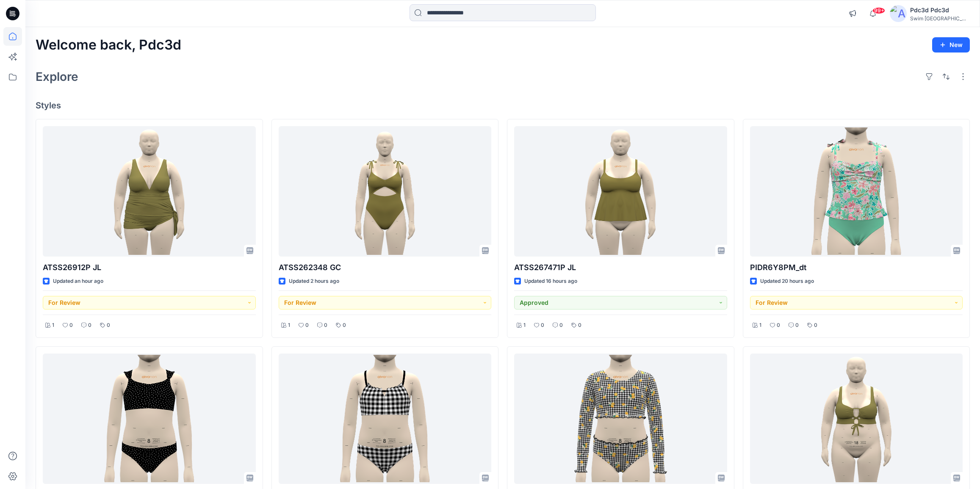 The image size is (980, 489). What do you see at coordinates (621, 268) in the screenshot?
I see `p: ATSS267471P JL` at bounding box center [621, 268].